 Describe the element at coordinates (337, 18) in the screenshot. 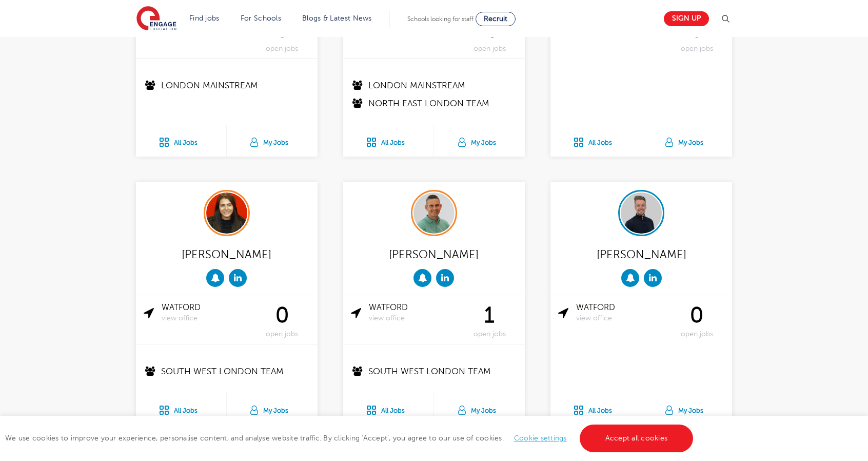

I see `a: Blogs & Latest News` at that location.